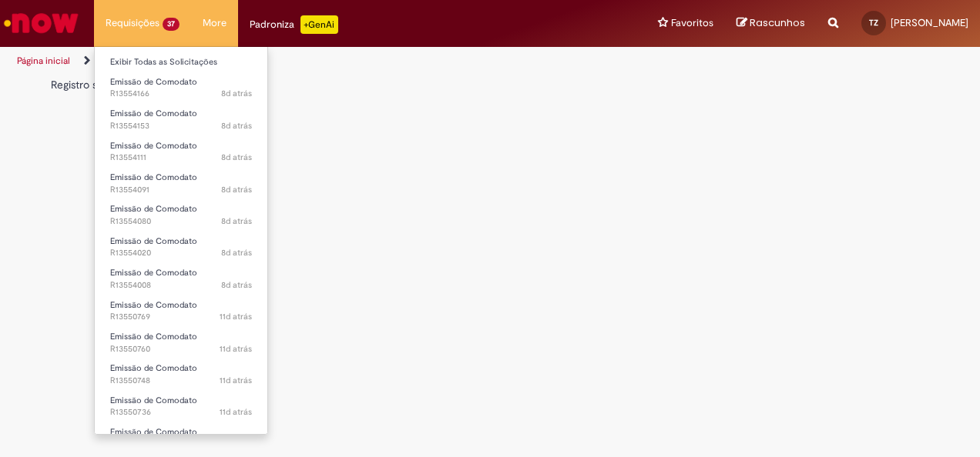 The height and width of the screenshot is (457, 980). Describe the element at coordinates (181, 240) in the screenshot. I see `ul: Requisições` at that location.